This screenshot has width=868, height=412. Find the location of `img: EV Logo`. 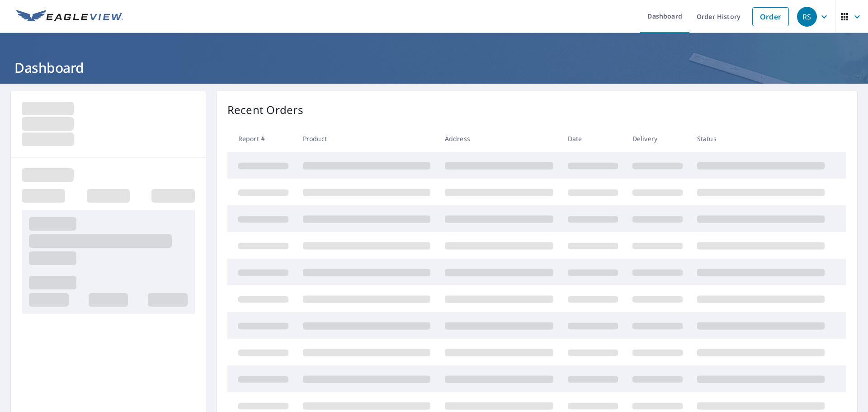

img: EV Logo is located at coordinates (70, 17).